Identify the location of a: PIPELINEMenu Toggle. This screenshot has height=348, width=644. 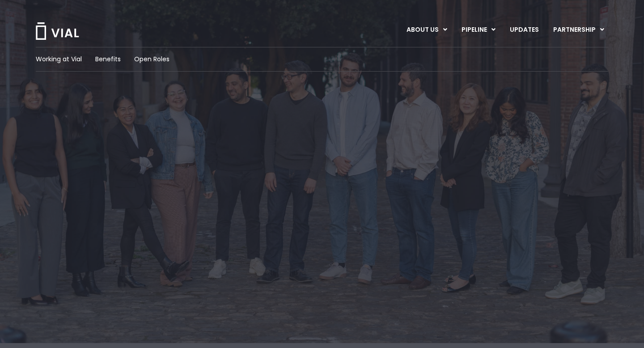
(478, 30).